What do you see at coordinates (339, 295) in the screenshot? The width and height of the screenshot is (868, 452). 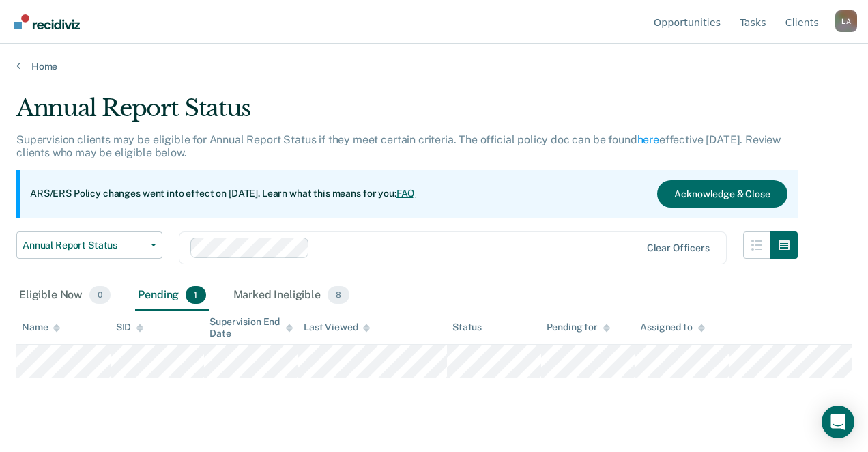 I see `span: 8` at bounding box center [339, 295].